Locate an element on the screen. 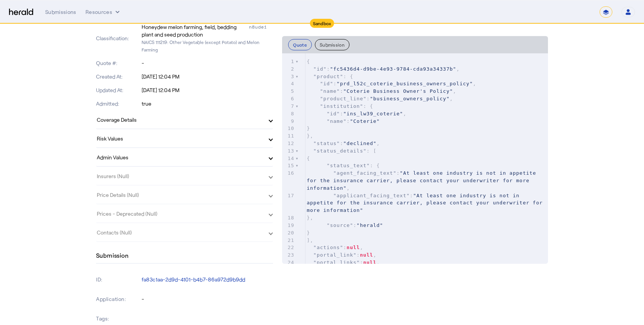  p: Classification: is located at coordinates (118, 39).